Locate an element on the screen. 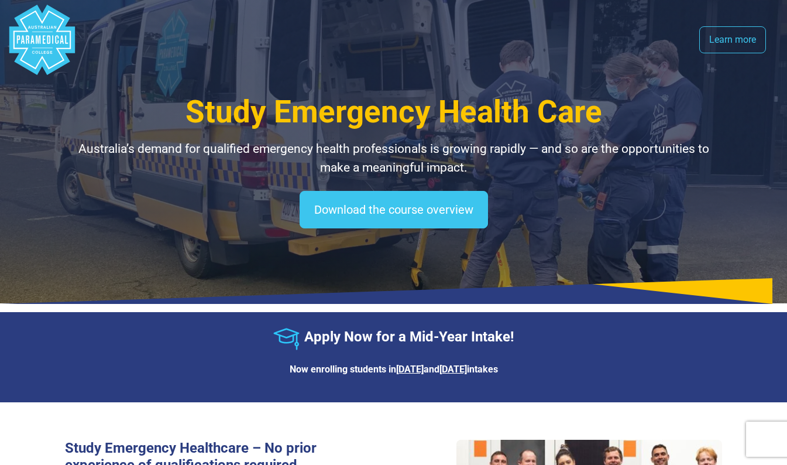 The width and height of the screenshot is (787, 465). strong: Now enrolling students in and intakes is located at coordinates (394, 369).